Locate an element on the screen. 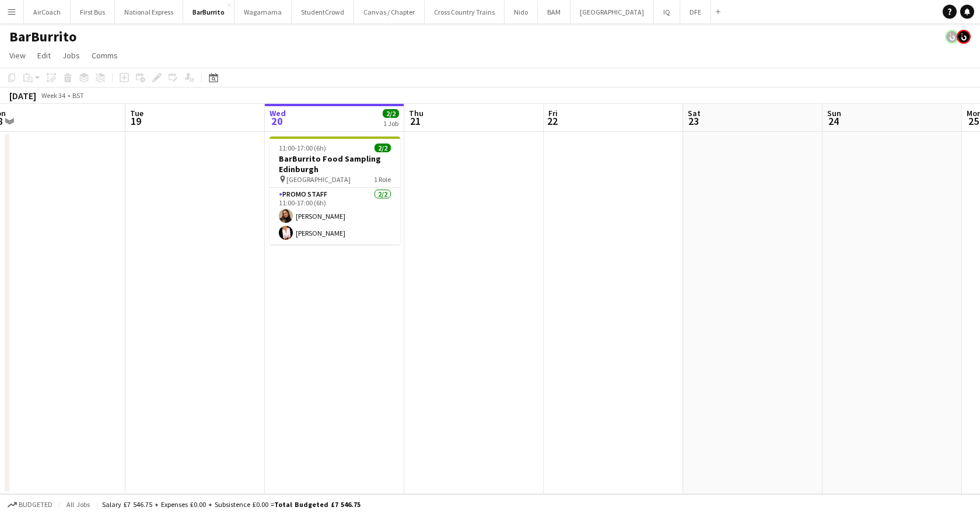  button: Nido is located at coordinates (521, 12).